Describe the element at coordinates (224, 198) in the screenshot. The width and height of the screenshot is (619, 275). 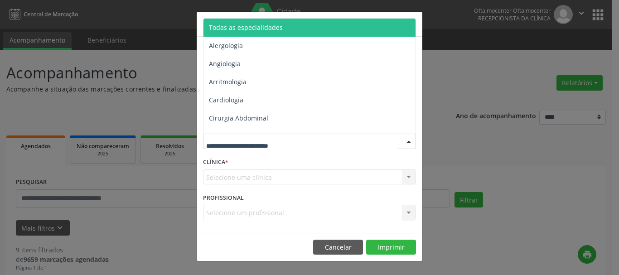
I see `label: PROFISSIONAL` at that location.